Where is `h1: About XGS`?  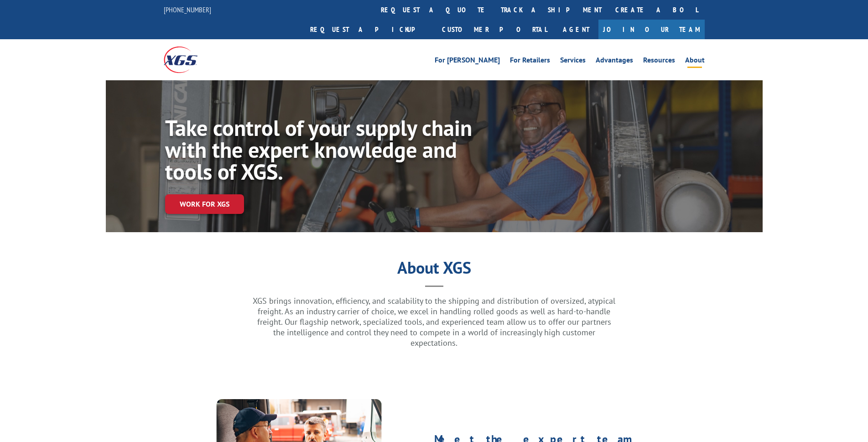
h1: About XGS is located at coordinates (434, 270).